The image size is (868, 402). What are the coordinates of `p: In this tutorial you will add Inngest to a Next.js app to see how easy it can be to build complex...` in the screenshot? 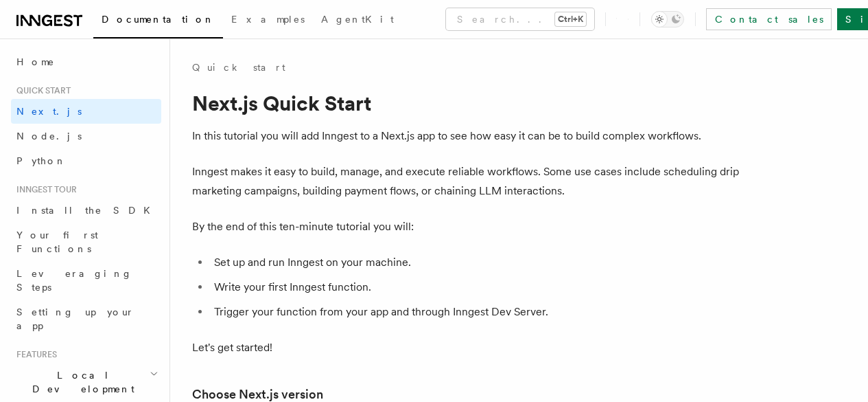 It's located at (466, 136).